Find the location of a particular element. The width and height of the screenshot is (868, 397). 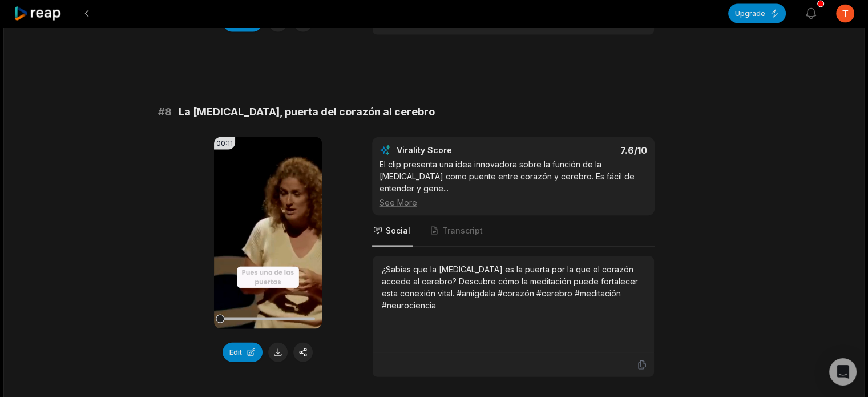

div: Open Intercom Messenger is located at coordinates (843, 372).